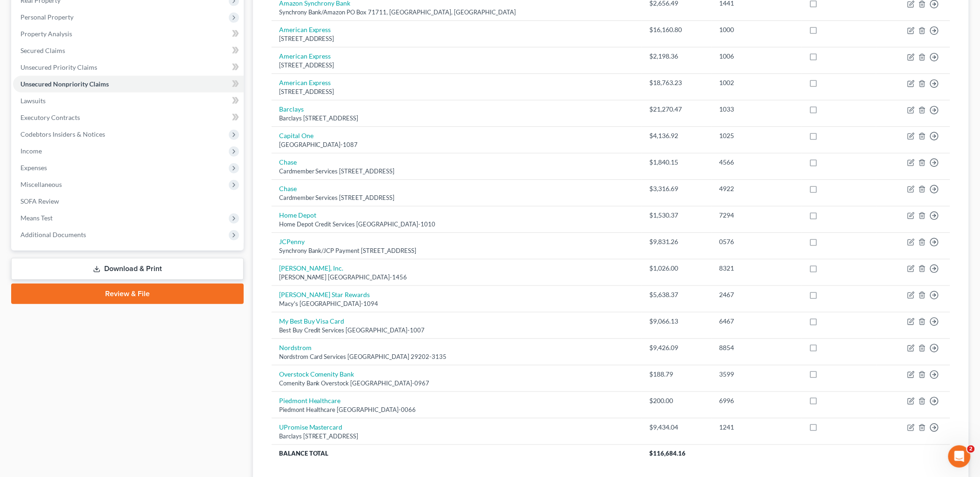 The height and width of the screenshot is (477, 980). I want to click on div: $9,434.04, so click(677, 428).